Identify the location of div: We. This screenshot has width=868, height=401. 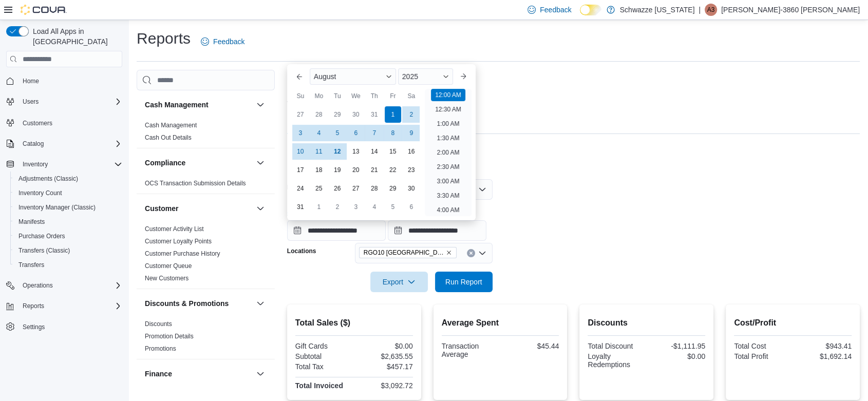
(356, 96).